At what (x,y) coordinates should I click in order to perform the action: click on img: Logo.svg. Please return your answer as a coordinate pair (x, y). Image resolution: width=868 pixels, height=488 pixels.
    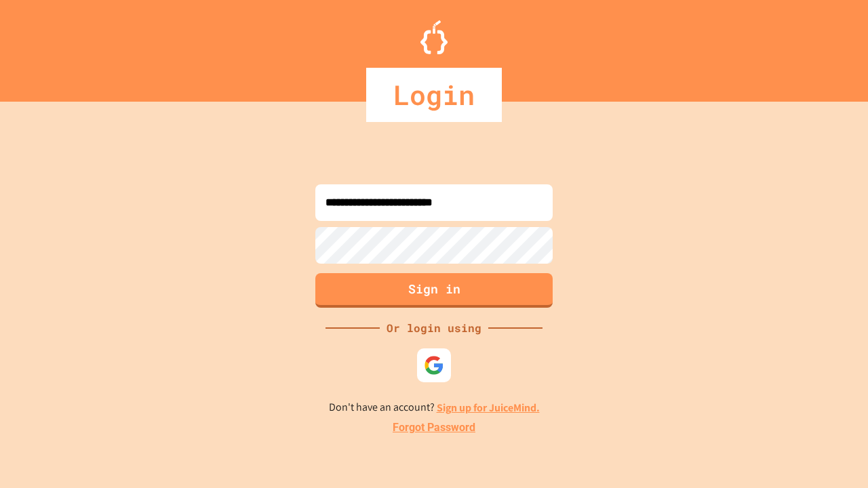
    Looking at the image, I should click on (434, 37).